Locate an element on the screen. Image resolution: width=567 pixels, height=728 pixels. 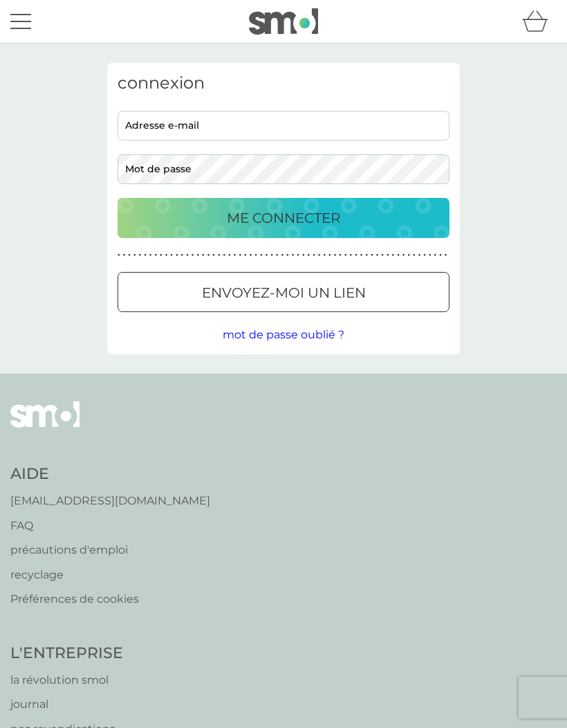
p: envoyez-moi un lien is located at coordinates (284, 292).